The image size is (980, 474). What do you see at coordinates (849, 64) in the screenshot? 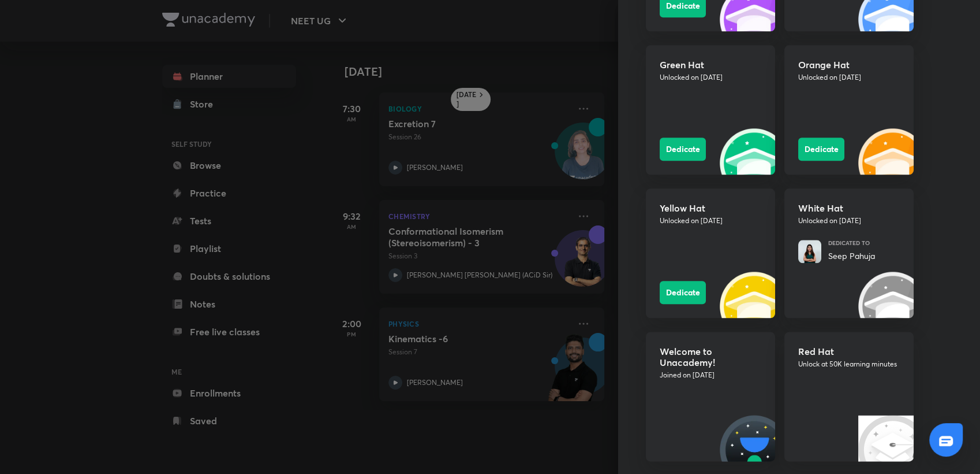
I see `h5: Orange Hat` at bounding box center [849, 64].